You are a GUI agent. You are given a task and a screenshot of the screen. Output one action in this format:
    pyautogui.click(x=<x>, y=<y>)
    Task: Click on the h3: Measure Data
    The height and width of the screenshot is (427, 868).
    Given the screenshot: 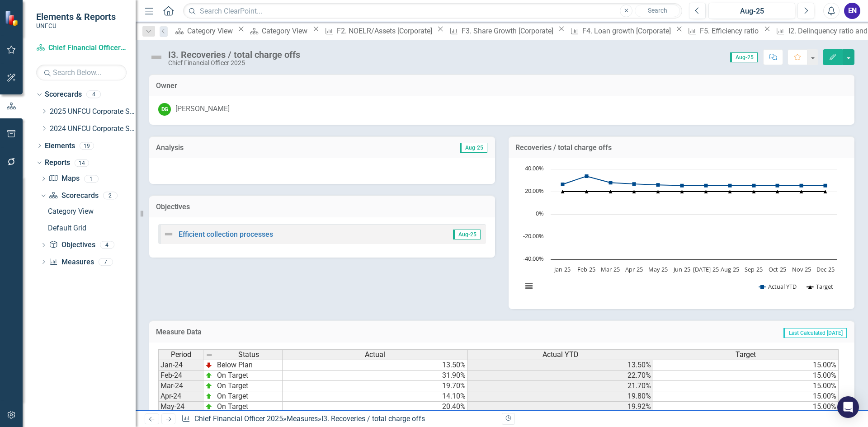 What is the action you would take?
    pyautogui.click(x=300, y=332)
    